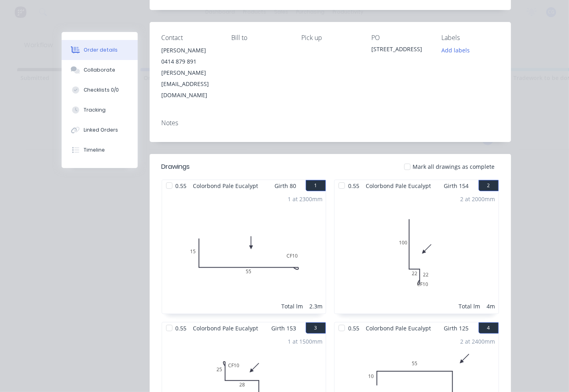 This screenshot has width=569, height=392. I want to click on button: 4, so click(488, 328).